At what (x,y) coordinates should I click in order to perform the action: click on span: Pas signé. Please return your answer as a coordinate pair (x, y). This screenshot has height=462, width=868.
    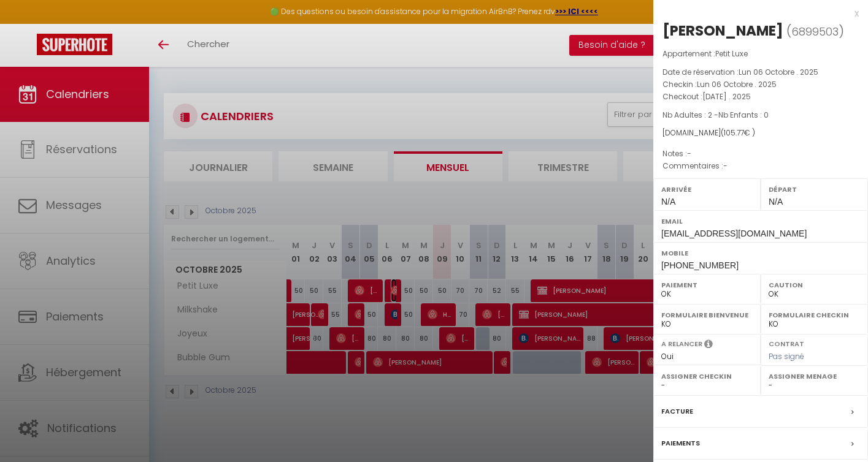
    Looking at the image, I should click on (786, 356).